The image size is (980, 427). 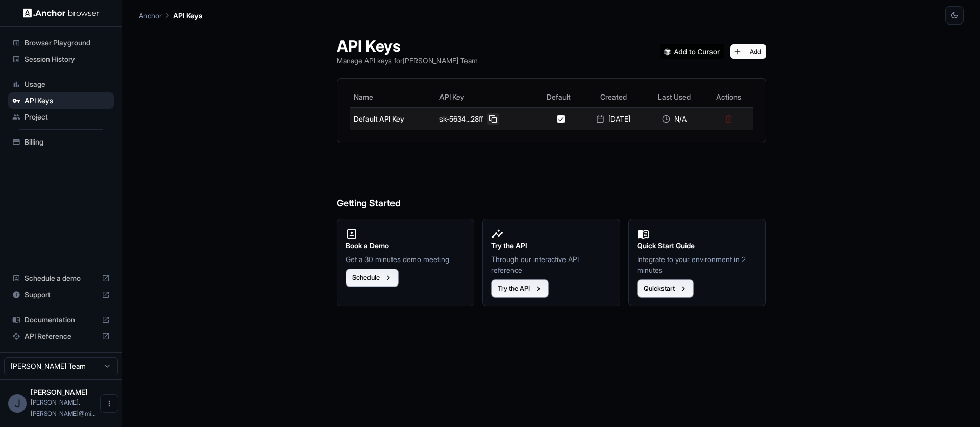 I want to click on span: Billing, so click(x=67, y=142).